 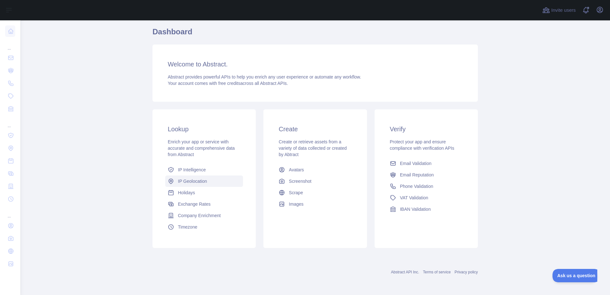 What do you see at coordinates (405, 272) in the screenshot?
I see `a: Abstract API Inc.` at bounding box center [405, 272].